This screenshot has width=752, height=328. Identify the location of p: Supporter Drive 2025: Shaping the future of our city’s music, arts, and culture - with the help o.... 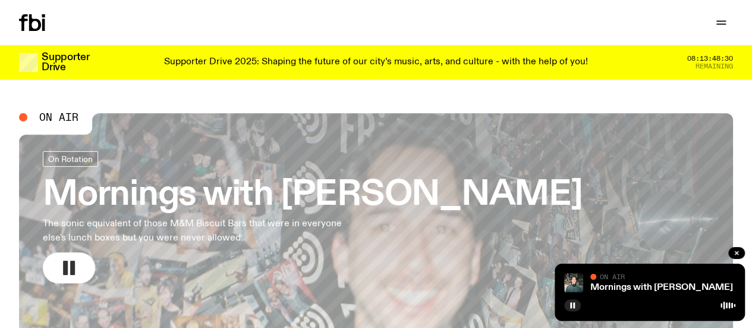
(376, 62).